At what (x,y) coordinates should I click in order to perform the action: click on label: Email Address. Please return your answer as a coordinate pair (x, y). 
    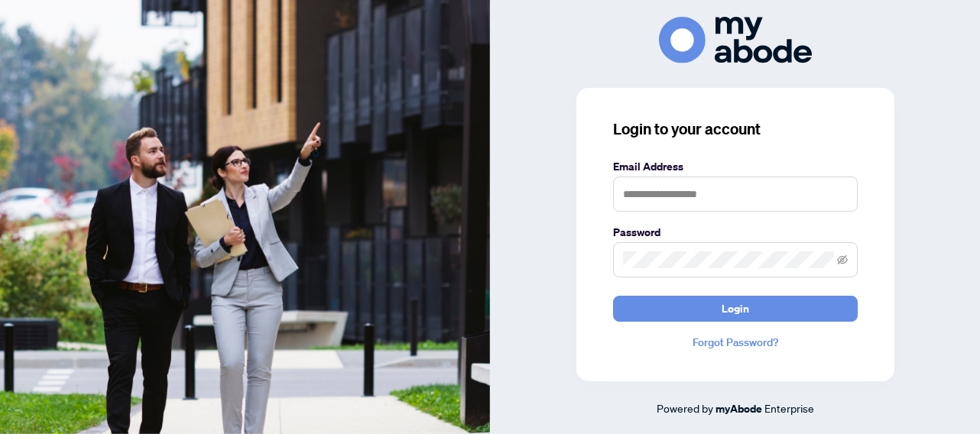
    Looking at the image, I should click on (735, 166).